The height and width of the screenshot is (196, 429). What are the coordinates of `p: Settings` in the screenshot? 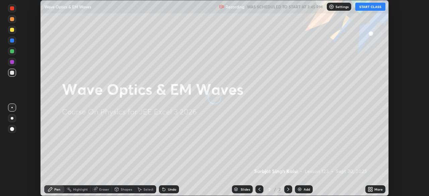 It's located at (342, 7).